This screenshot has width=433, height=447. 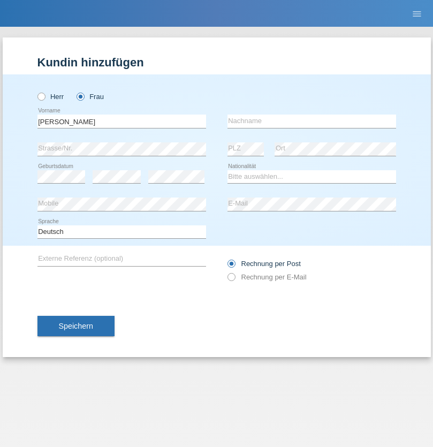 I want to click on span: Speichern, so click(x=76, y=326).